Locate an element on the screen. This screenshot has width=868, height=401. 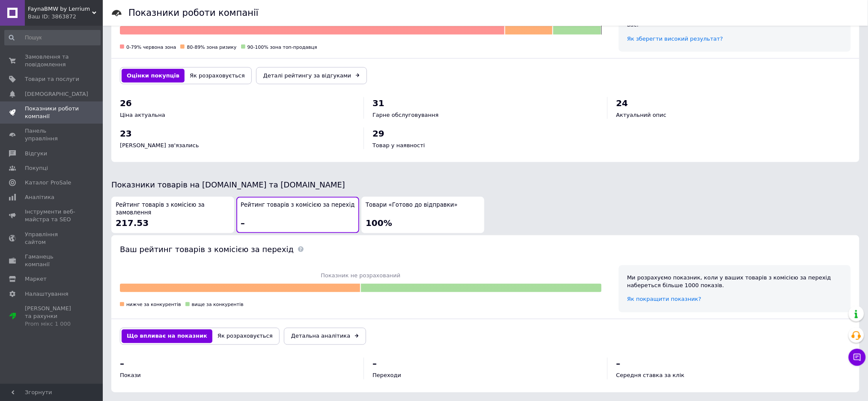
span: Замовлення та повідомлення is located at coordinates (52, 61).